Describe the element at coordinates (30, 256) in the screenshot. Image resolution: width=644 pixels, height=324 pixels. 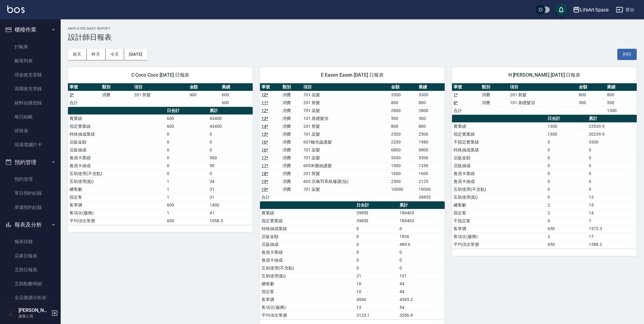
I see `a: 店家日報表` at that location.